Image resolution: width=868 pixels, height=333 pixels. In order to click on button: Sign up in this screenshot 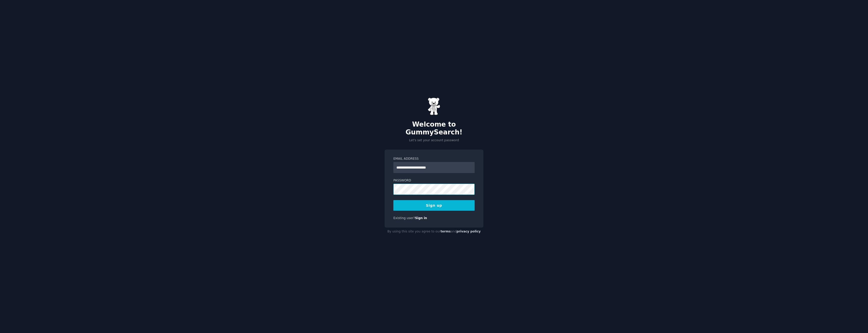, I will do `click(434, 205)`.